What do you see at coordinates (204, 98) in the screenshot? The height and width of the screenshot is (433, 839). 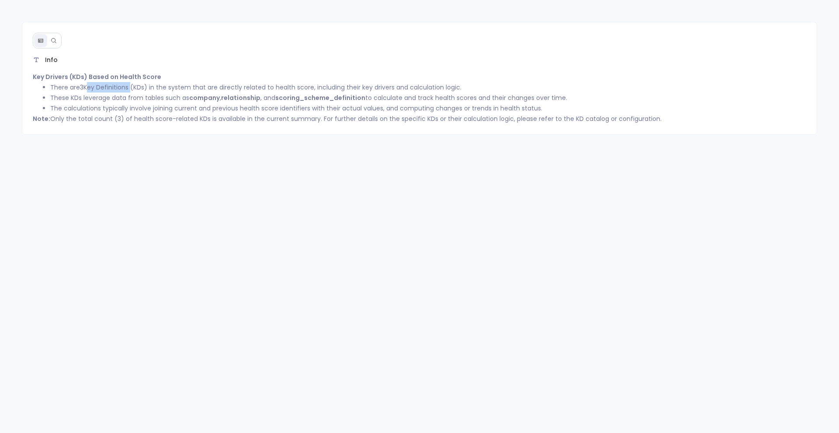 I see `strong: company` at bounding box center [204, 98].